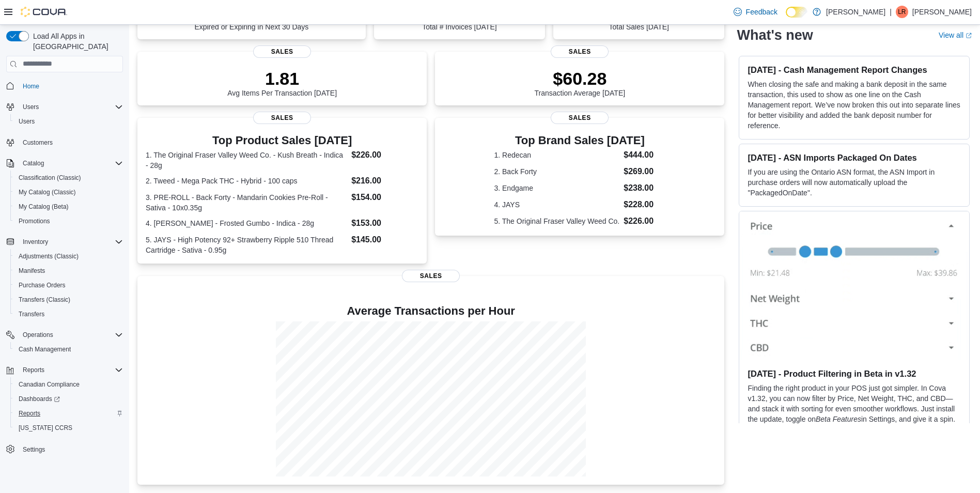 The width and height of the screenshot is (980, 493). Describe the element at coordinates (902, 12) in the screenshot. I see `span: LR` at that location.